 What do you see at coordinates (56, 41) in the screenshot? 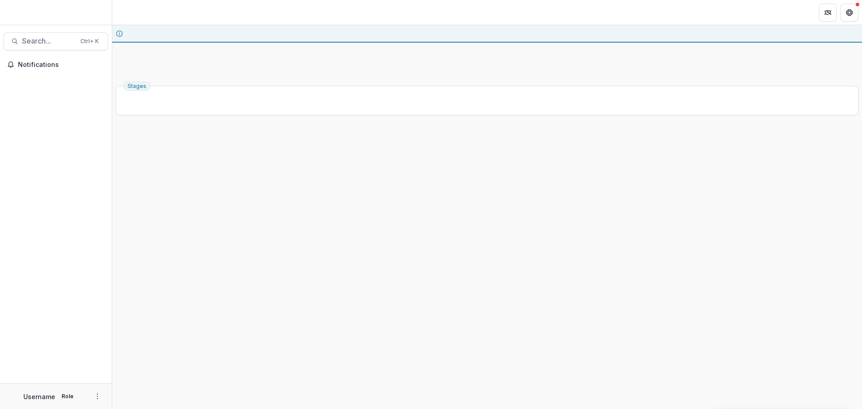
I see `button: Search...` at bounding box center [56, 41].